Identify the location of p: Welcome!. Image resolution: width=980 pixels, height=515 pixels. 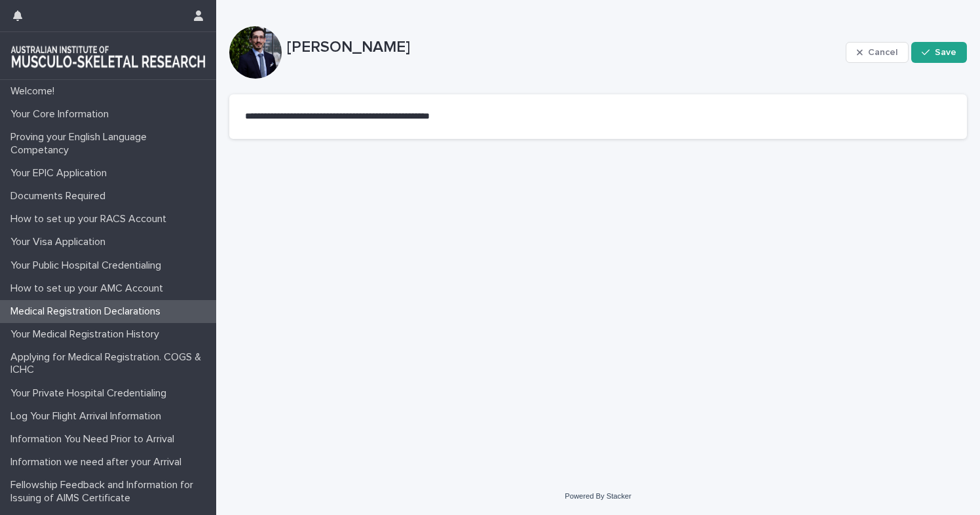
(35, 91).